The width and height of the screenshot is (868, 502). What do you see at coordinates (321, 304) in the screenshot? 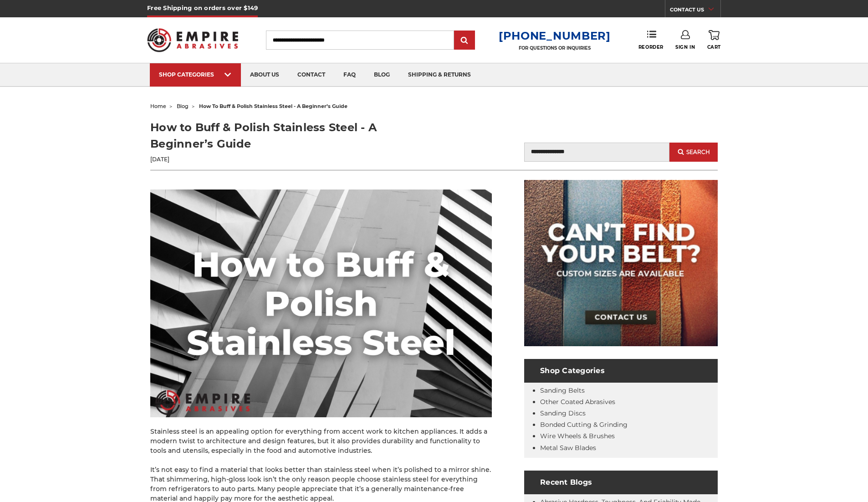
I see `img: How to Buff & Polish Stainless Steel - A Beginner’s Guide` at bounding box center [321, 304].